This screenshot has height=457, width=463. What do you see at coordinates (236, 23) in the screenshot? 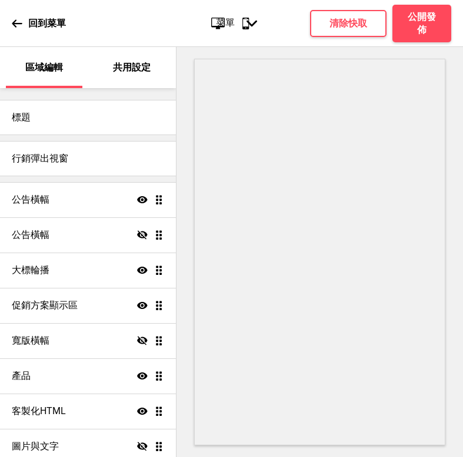
I see `div: 菜單` at bounding box center [236, 23].